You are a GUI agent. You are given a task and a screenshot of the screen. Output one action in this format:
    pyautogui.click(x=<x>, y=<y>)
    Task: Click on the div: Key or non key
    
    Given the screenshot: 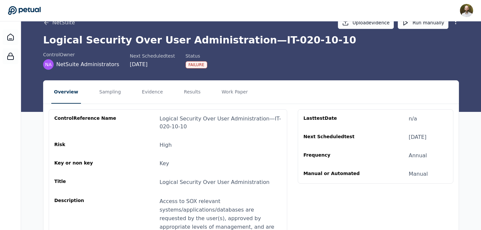 What is the action you would take?
    pyautogui.click(x=86, y=163)
    